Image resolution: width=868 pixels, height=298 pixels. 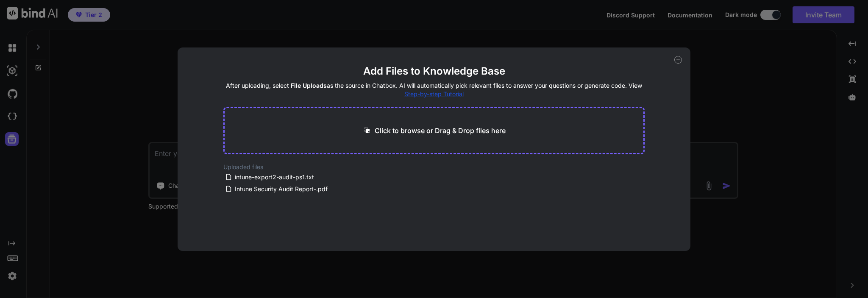 I want to click on h4: After uploading, select as the source in Chatbox. AI will automatically pick relevant files to an..., so click(x=434, y=90).